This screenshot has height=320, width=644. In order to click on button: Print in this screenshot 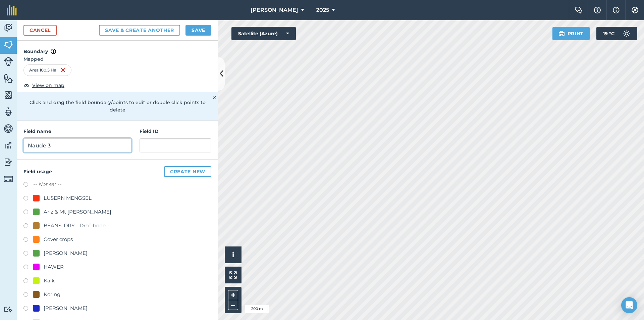, I will do `click(571, 34)`.